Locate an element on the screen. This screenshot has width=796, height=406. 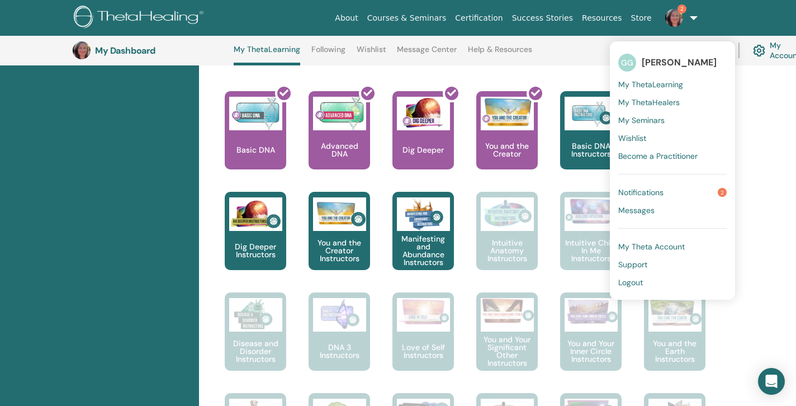
p: Basic DNA Instructors is located at coordinates (591, 150).